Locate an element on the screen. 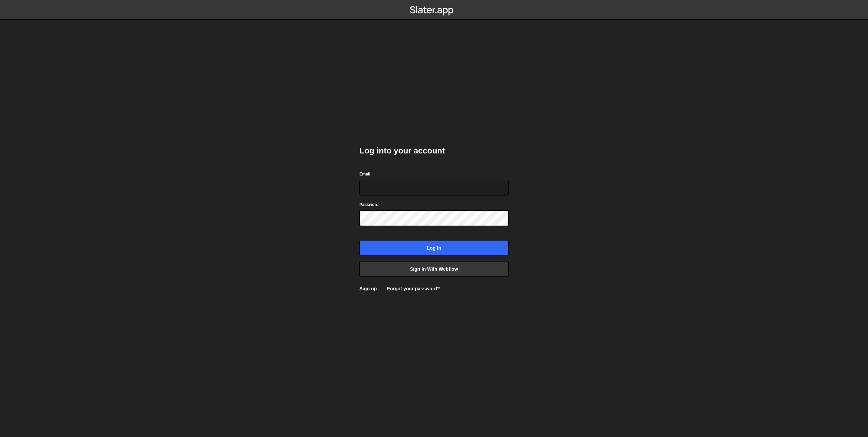  h2: Log into your account is located at coordinates (434, 151).